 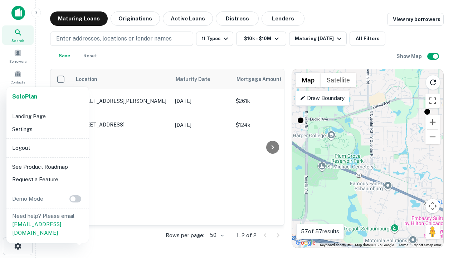 What do you see at coordinates (48, 179) in the screenshot?
I see `li: Request a Feature` at bounding box center [48, 179].